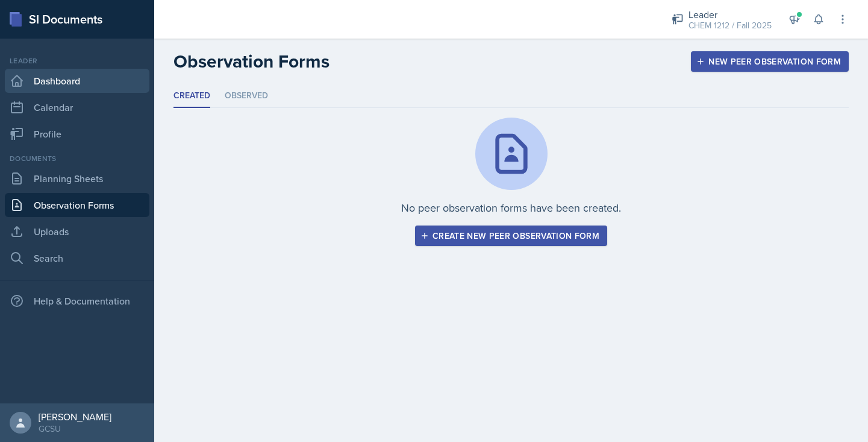  Describe the element at coordinates (770, 61) in the screenshot. I see `button: New Peer Observation Form` at that location.